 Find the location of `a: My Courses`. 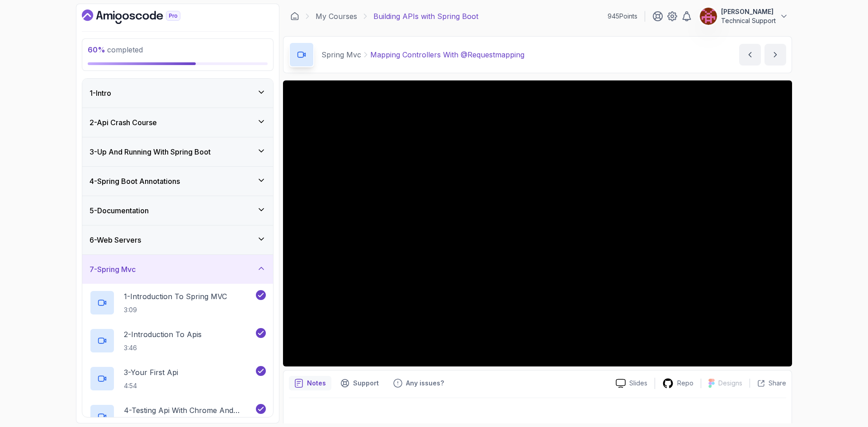

a: My Courses is located at coordinates (337, 16).